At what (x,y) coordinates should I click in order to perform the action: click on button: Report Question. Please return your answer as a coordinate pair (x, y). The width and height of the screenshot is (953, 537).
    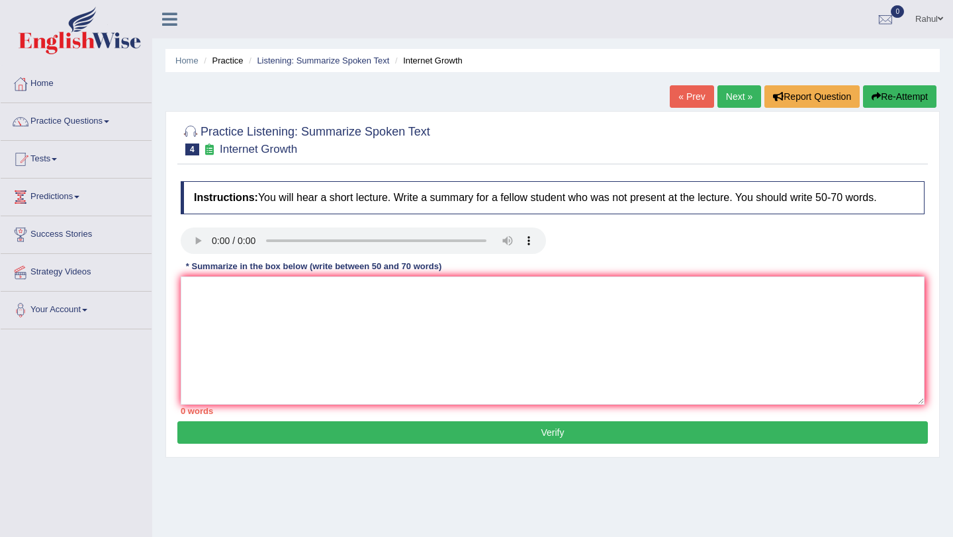
    Looking at the image, I should click on (812, 97).